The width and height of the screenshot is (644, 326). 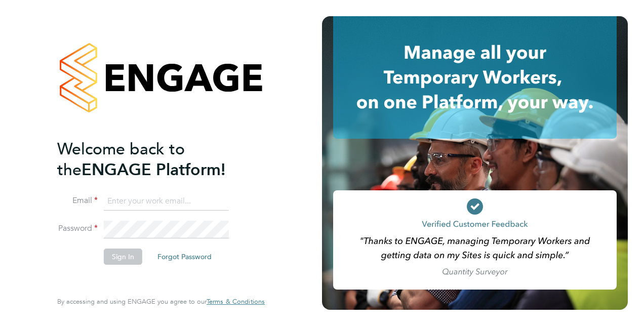 I want to click on button: Forgot Password, so click(x=184, y=257).